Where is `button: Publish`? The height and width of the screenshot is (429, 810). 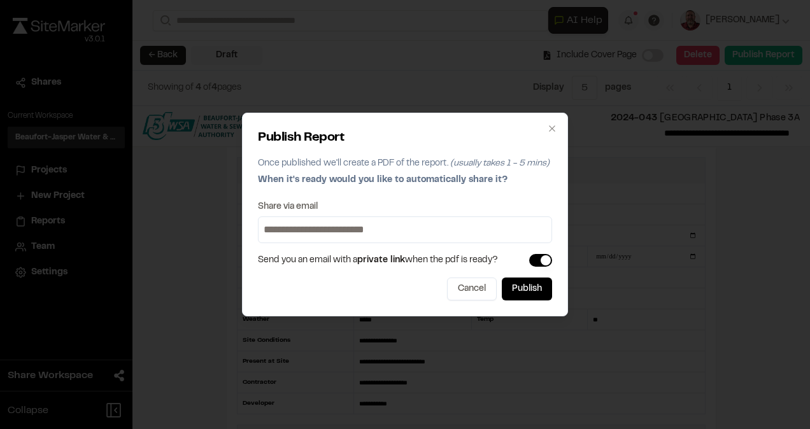
button: Publish is located at coordinates (527, 289).